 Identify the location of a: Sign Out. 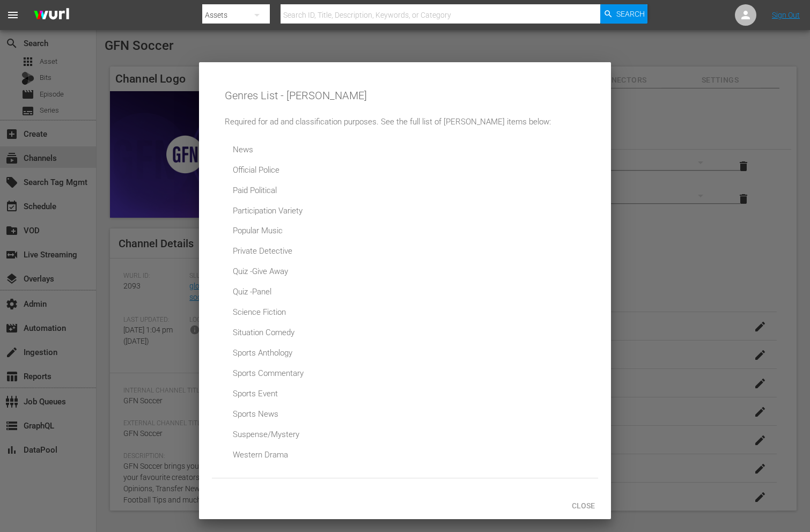
(786, 15).